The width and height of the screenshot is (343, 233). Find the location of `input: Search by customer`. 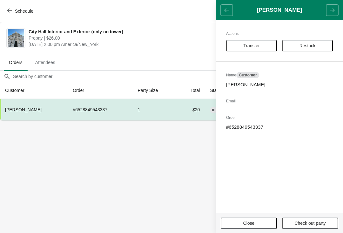

input: Search by customer is located at coordinates (178, 76).